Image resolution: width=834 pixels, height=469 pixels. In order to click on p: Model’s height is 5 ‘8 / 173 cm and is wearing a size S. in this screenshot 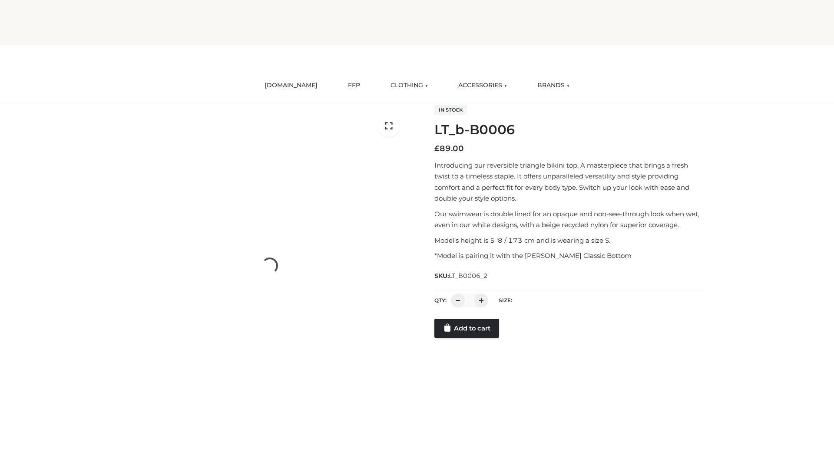, I will do `click(569, 241)`.